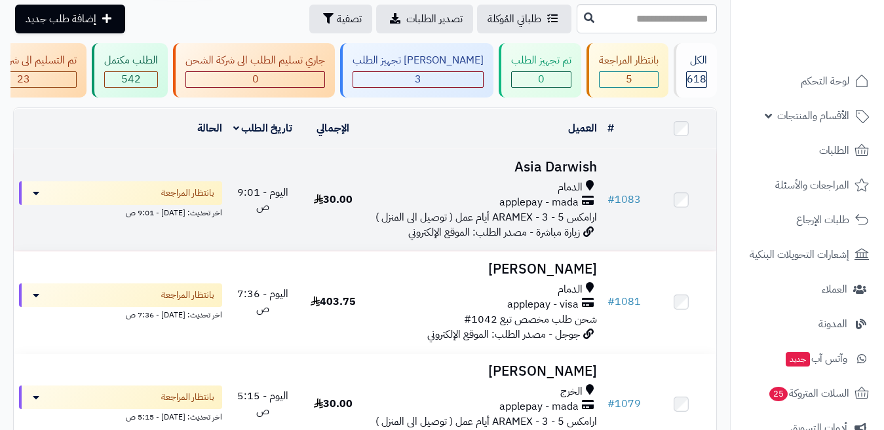  I want to click on span: تصدير الطلبات, so click(434, 19).